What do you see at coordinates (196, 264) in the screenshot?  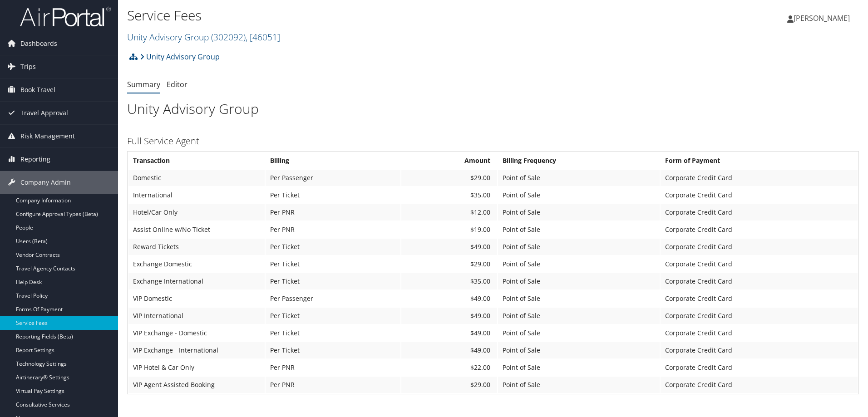 I see `td: Exchange Domestic` at bounding box center [196, 264].